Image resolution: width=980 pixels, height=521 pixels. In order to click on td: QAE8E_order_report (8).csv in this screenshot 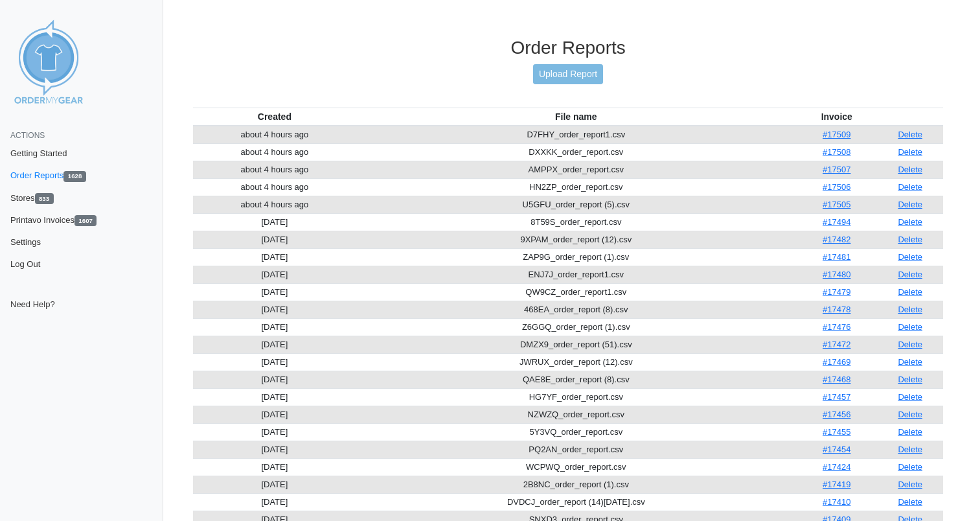, I will do `click(576, 379)`.